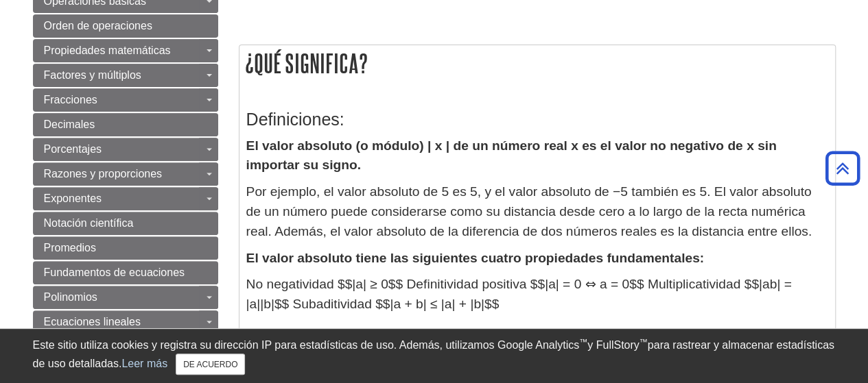 This screenshot has height=383, width=868. Describe the element at coordinates (842, 168) in the screenshot. I see `a: Volver arriba` at that location.